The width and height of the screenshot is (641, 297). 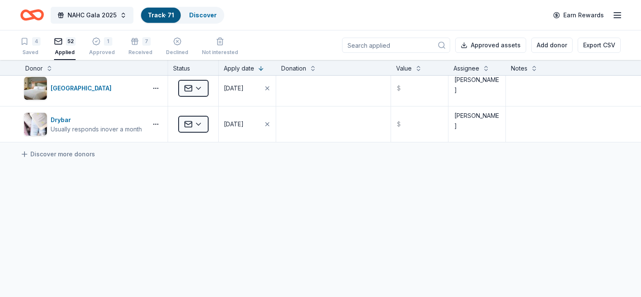 I want to click on div: Value, so click(x=404, y=68).